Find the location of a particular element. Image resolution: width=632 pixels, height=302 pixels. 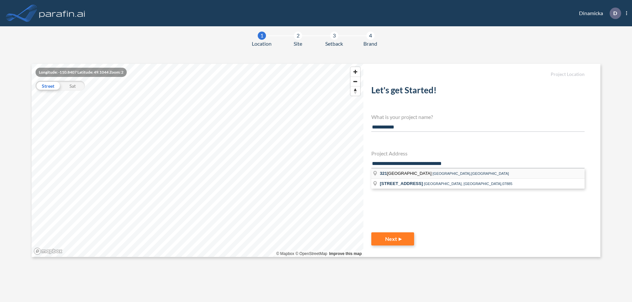

div: 3 is located at coordinates (334, 36).